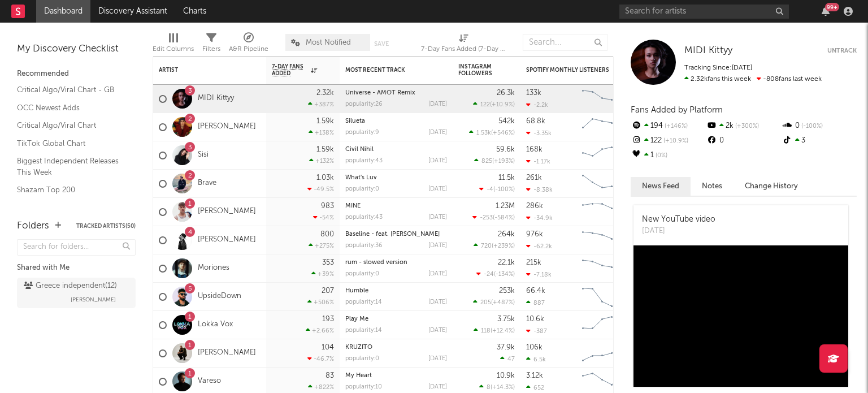 This screenshot has width=868, height=393. I want to click on div: -49.5 %, so click(320, 189).